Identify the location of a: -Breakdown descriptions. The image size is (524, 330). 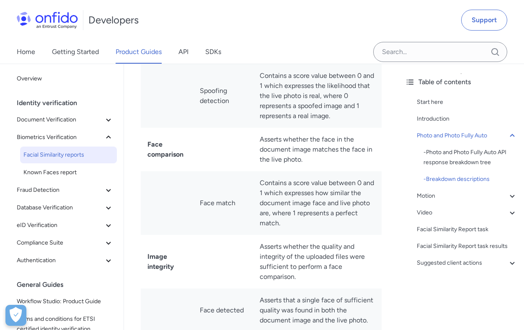
(470, 179).